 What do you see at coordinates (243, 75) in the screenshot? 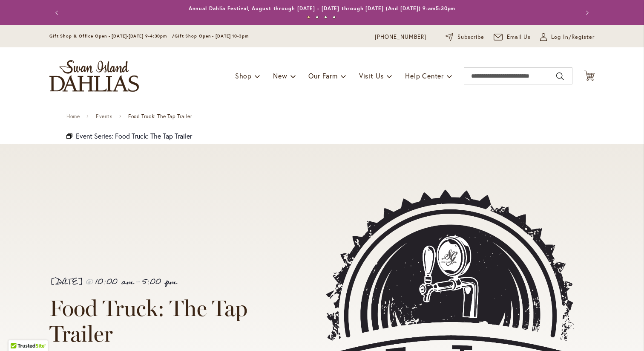
I see `span: Shop` at bounding box center [243, 75].